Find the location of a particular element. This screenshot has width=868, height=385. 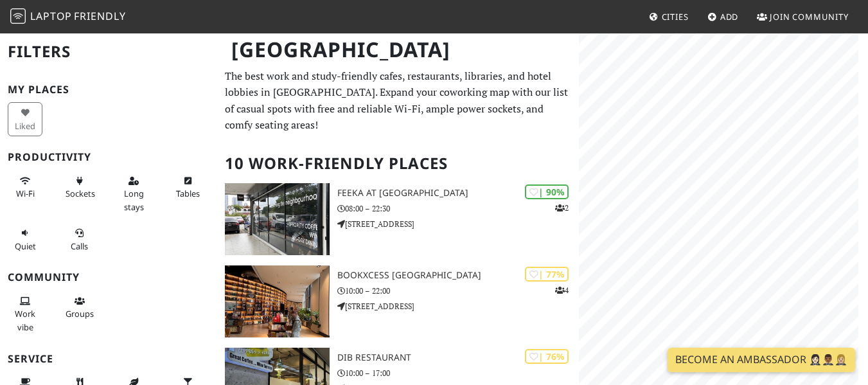

span: Join Community is located at coordinates (808, 16).